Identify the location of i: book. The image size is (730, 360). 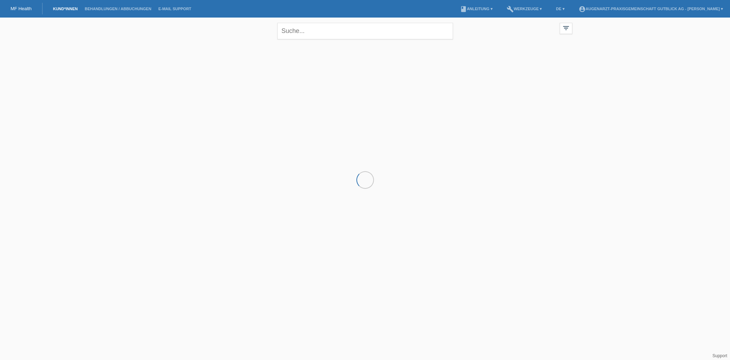
(463, 9).